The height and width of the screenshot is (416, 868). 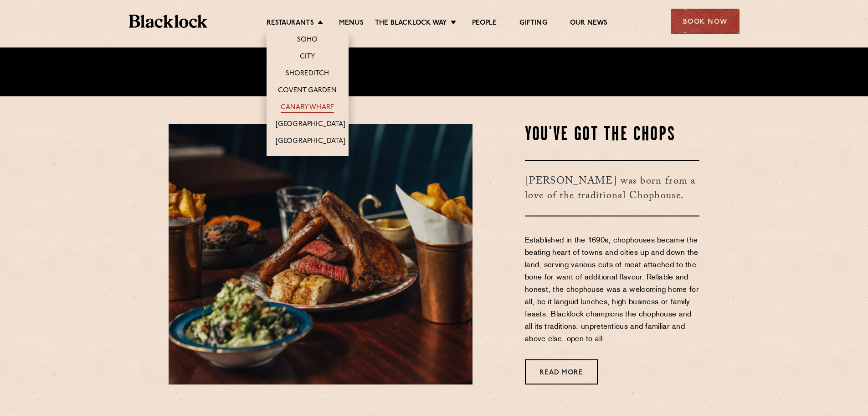 What do you see at coordinates (290, 24) in the screenshot?
I see `a: Restaurants` at bounding box center [290, 24].